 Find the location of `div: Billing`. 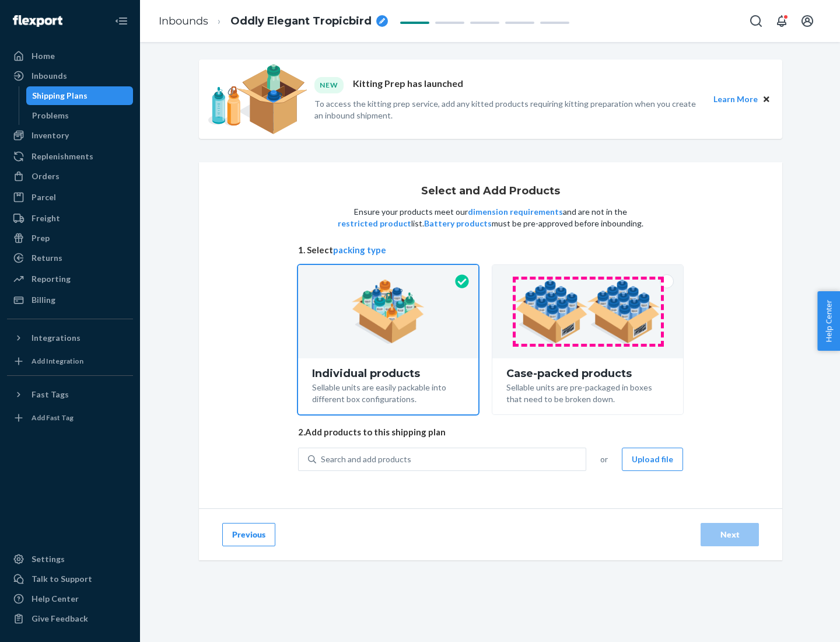

div: Billing is located at coordinates (43, 299).